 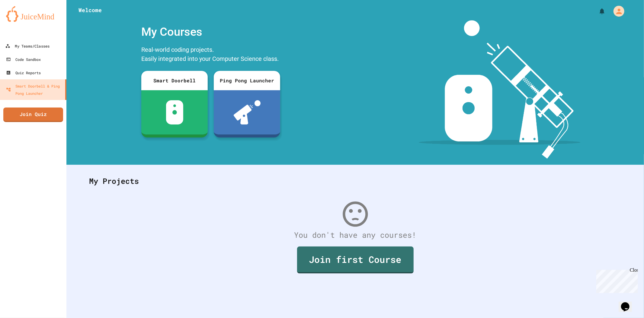 I want to click on img: sdb-white.svg, so click(x=174, y=112).